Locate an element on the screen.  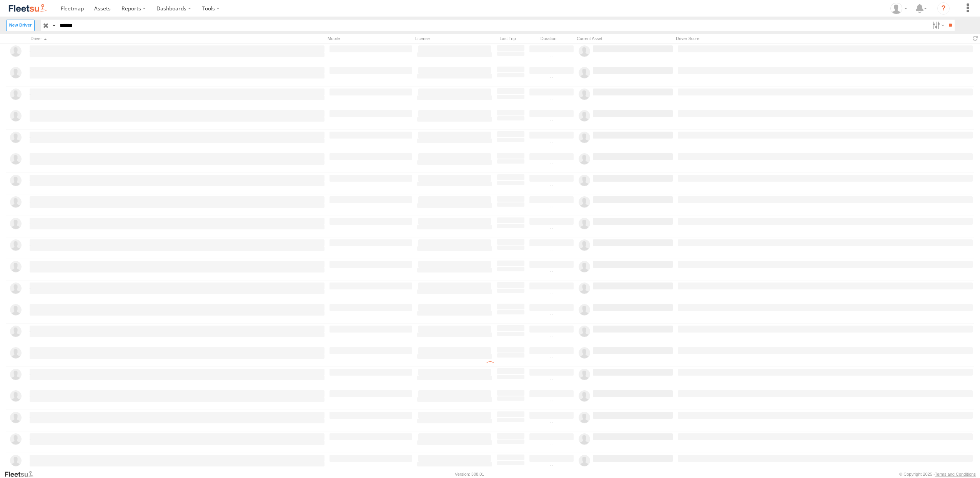
div: Version: 308.01 is located at coordinates (469, 474).